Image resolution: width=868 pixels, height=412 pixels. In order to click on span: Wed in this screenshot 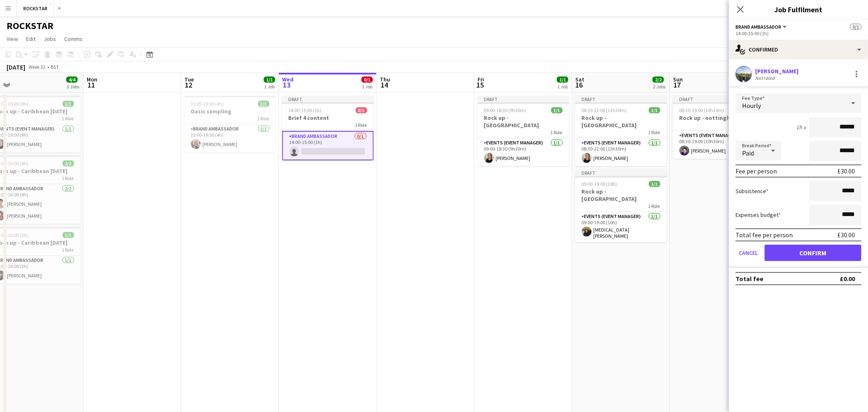, I will do `click(288, 79)`.